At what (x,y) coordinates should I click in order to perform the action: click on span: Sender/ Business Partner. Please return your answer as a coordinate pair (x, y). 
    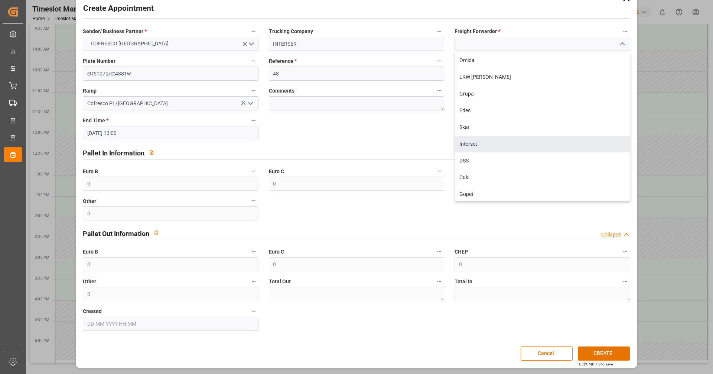
    Looking at the image, I should click on (115, 31).